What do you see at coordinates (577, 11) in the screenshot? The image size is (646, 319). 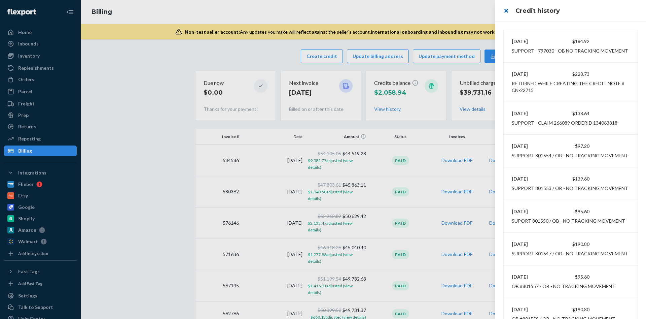 I see `h3: Credit history` at bounding box center [577, 11].